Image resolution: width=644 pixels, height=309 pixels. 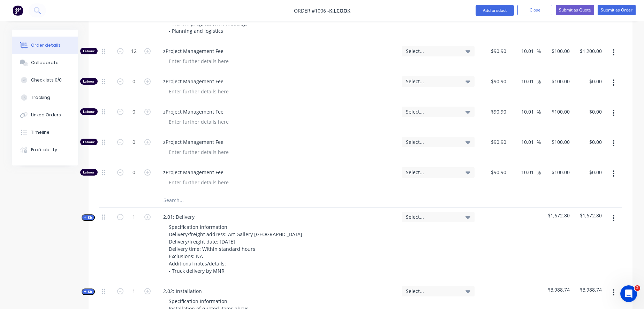 What do you see at coordinates (46, 46) in the screenshot?
I see `div: Order details` at bounding box center [46, 46].